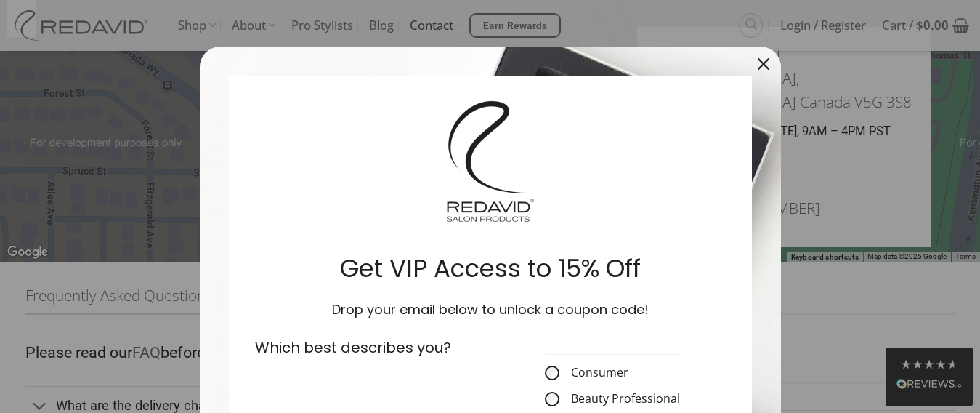 Image resolution: width=980 pixels, height=413 pixels. I want to click on h3: Drop your email below to unlock a coupon code!, so click(490, 309).